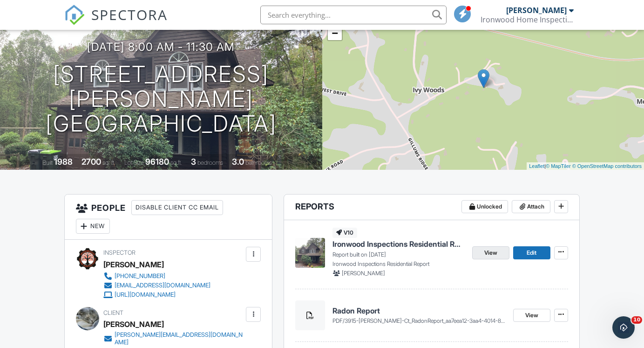 Image resolution: width=644 pixels, height=348 pixels. Describe the element at coordinates (335, 33) in the screenshot. I see `a: Zoom out` at that location.